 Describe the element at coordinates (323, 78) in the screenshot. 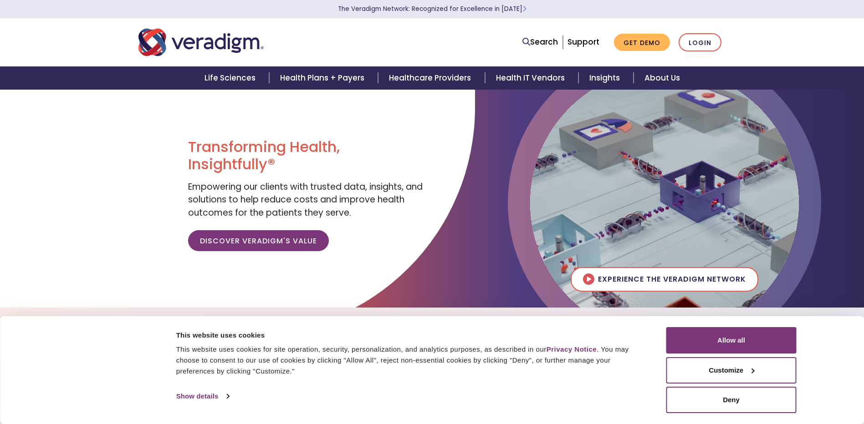

I see `a: Health Plans + Payers` at that location.